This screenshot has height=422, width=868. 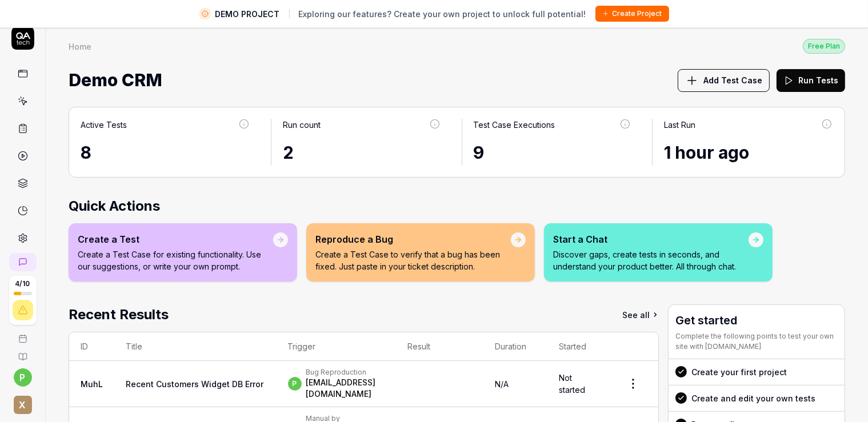 What do you see at coordinates (651, 239) in the screenshot?
I see `div: Start a Chat` at bounding box center [651, 239].